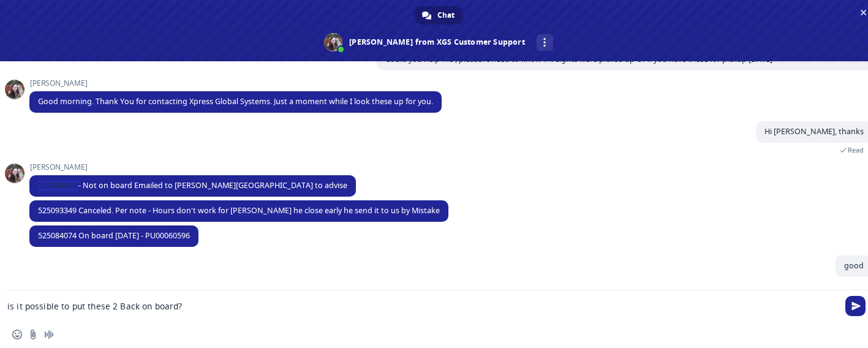 This screenshot has height=348, width=868. I want to click on span: Good morning. Thank You for contacting Xpress Global Systems. Just a moment while I look these up..., so click(236, 101).